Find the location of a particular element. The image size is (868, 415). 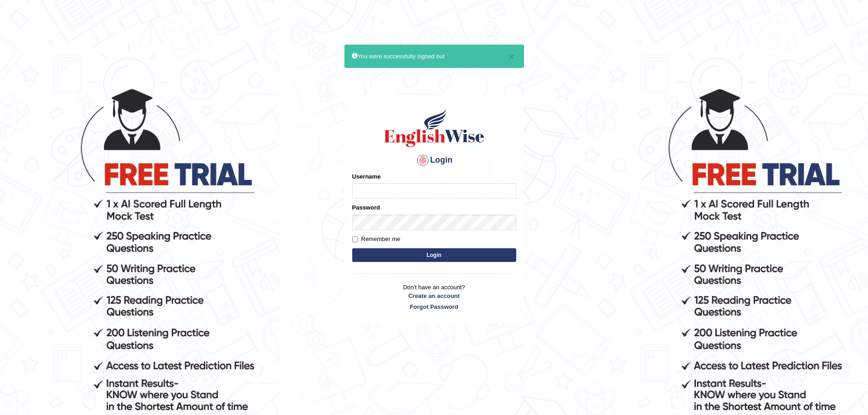

img: Logo of English Wise sign in for intelligent practice with AI is located at coordinates (434, 128).